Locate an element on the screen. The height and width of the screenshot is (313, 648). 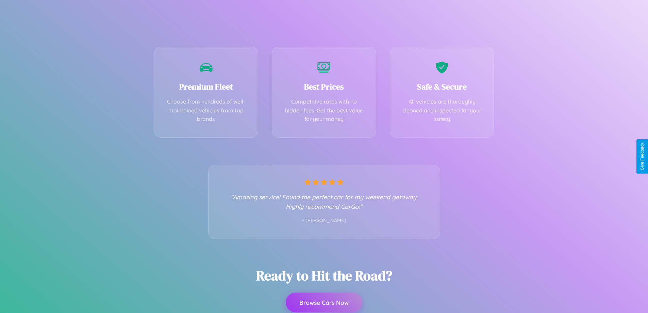
p: Choose from hundreds of well-maintained vehicles from top brands is located at coordinates (206, 110).